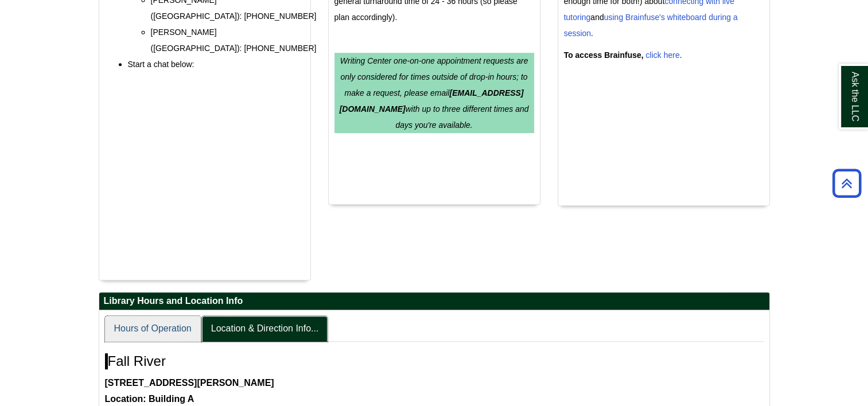 The width and height of the screenshot is (868, 406). What do you see at coordinates (434, 301) in the screenshot?
I see `h2: Library Hours and Location Info` at bounding box center [434, 301].